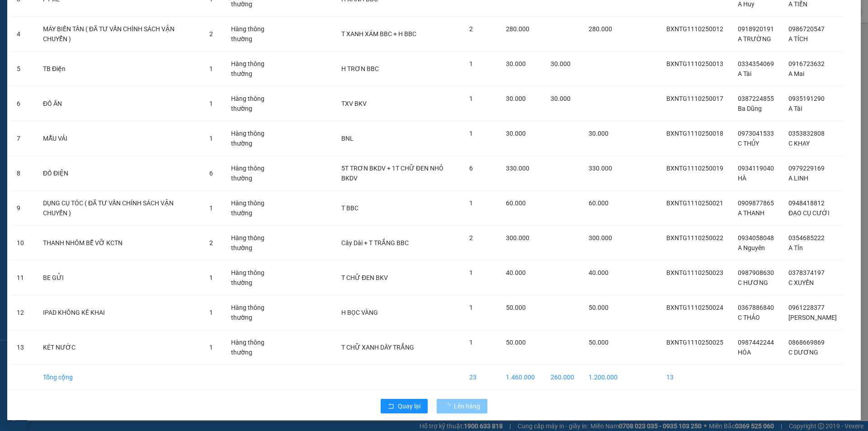 This screenshot has width=868, height=431. I want to click on td: DỤNG CỤ TÓC ( ĐÃ TƯ VẤN CHÍNH SÁCH VẬN CHUYỂN ), so click(119, 208).